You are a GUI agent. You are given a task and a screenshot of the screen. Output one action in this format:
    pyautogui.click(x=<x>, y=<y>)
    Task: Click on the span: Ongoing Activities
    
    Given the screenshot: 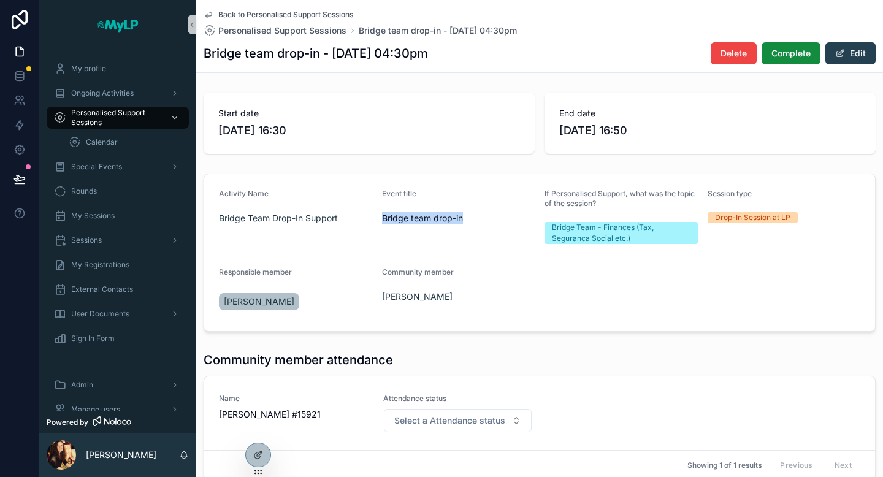 What is the action you would take?
    pyautogui.click(x=102, y=93)
    